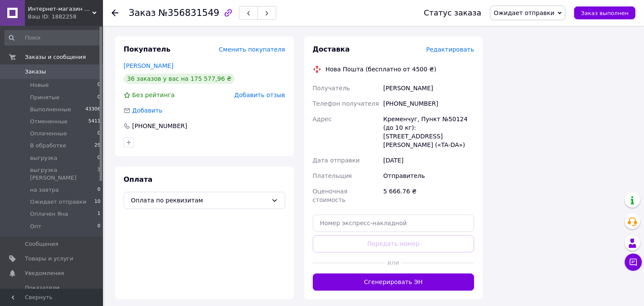 The image size is (644, 306). What do you see at coordinates (49, 213) in the screenshot?
I see `span: Оплачен Яна` at bounding box center [49, 213].